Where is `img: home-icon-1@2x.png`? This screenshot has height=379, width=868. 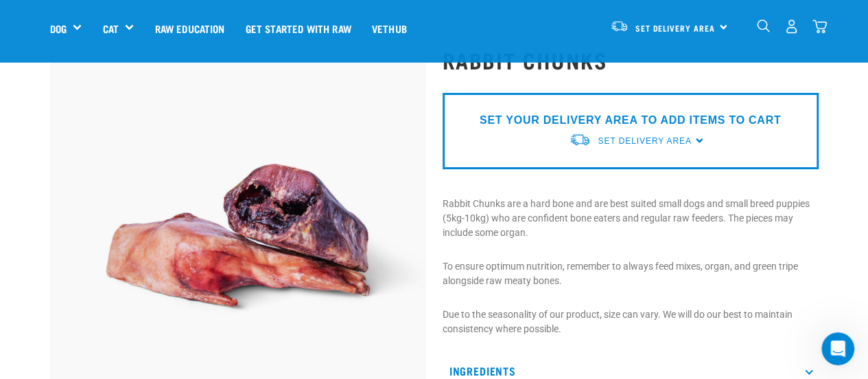 img: home-icon-1@2x.png is located at coordinates (764, 26).